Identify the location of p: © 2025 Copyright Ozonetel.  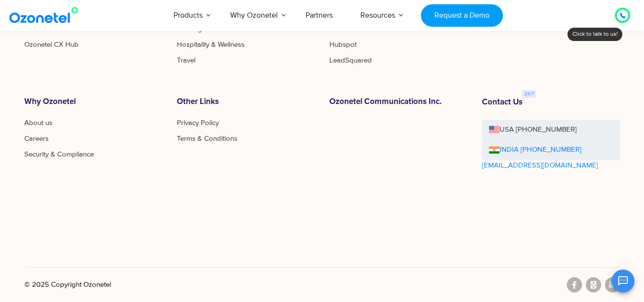
(68, 285).